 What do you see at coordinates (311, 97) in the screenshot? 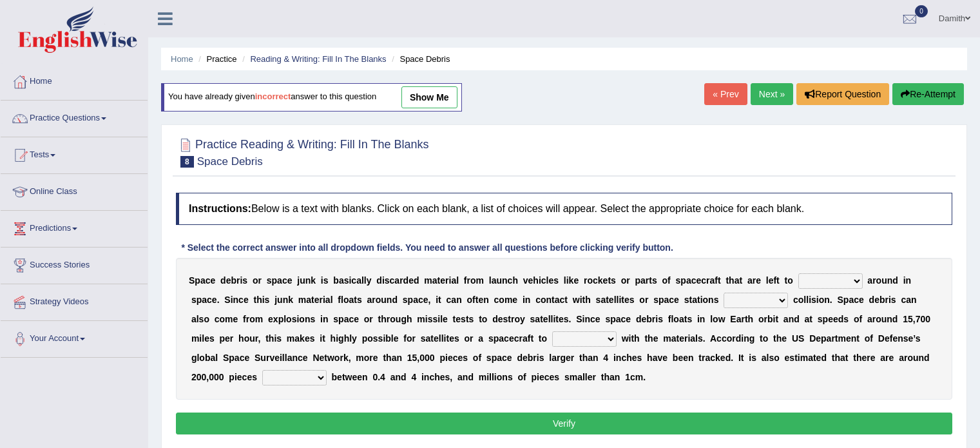
I see `div: You have already given answer to this question` at bounding box center [311, 97].